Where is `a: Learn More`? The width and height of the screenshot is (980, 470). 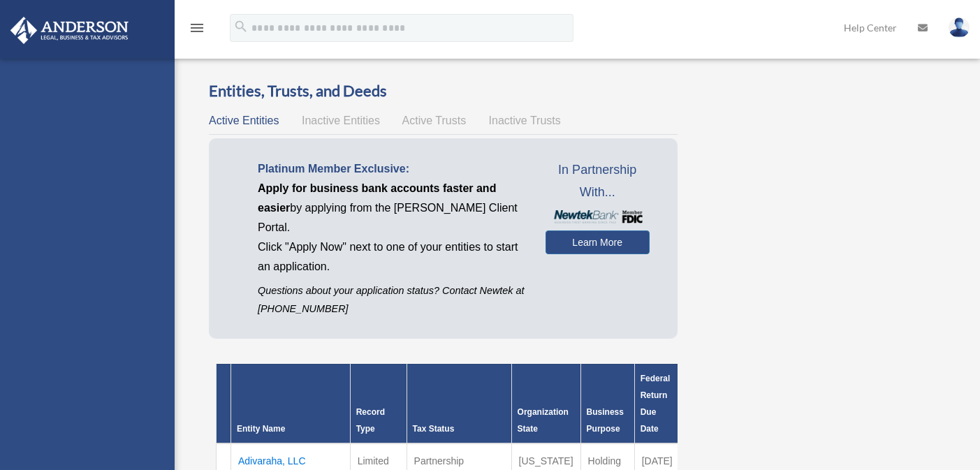
a: Learn More is located at coordinates (597, 243).